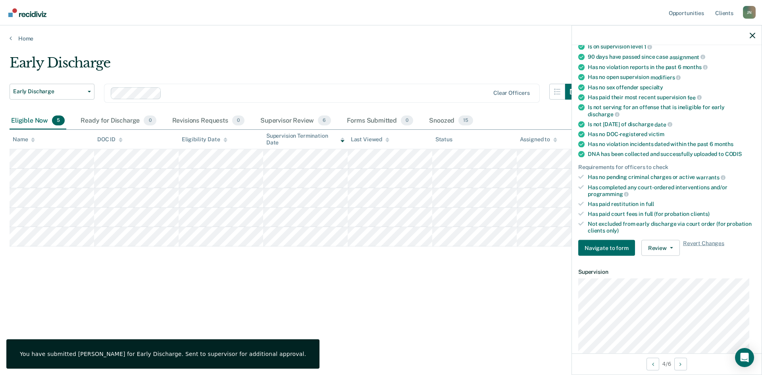 Image resolution: width=762 pixels, height=375 pixels. What do you see at coordinates (27, 13) in the screenshot?
I see `img: Recidiviz` at bounding box center [27, 13].